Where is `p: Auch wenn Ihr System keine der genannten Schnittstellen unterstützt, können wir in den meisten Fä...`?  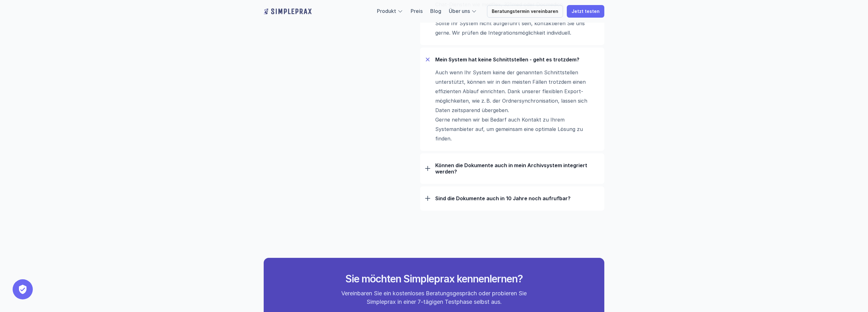 p: Auch wenn Ihr System keine der genannten Schnittstellen unterstützt, können wir in den meisten Fä... is located at coordinates (514, 106).